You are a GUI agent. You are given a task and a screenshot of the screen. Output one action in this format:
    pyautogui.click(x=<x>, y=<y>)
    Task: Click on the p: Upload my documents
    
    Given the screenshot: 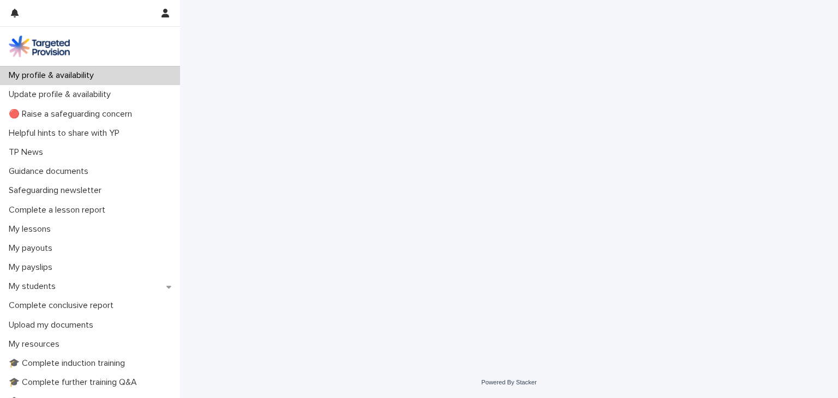 What is the action you would take?
    pyautogui.click(x=53, y=325)
    